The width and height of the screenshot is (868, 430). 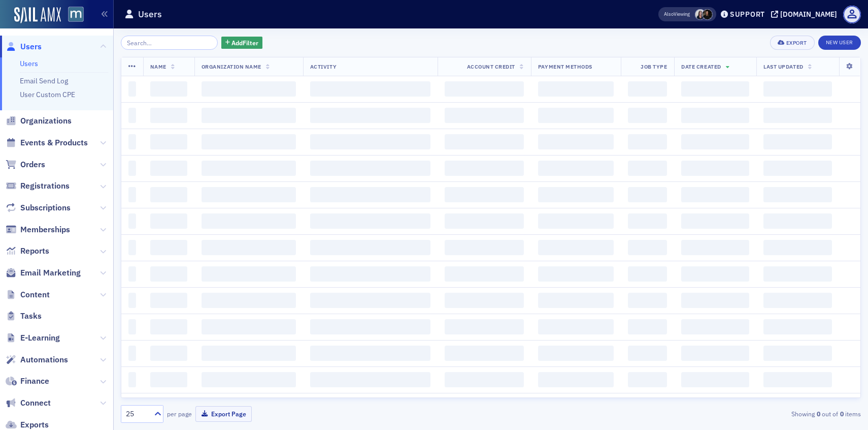 What do you see at coordinates (39, 121) in the screenshot?
I see `a: Organizations` at bounding box center [39, 121].